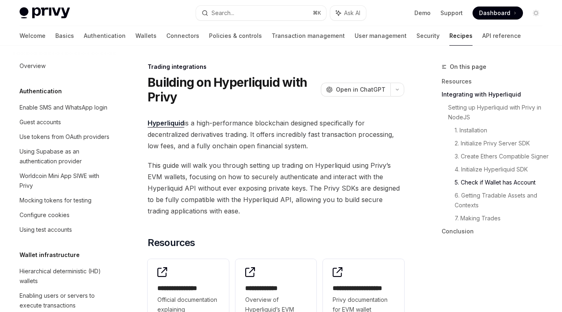  Describe the element at coordinates (502, 182) in the screenshot. I see `a: 5. Check if Wallet has Account` at that location.